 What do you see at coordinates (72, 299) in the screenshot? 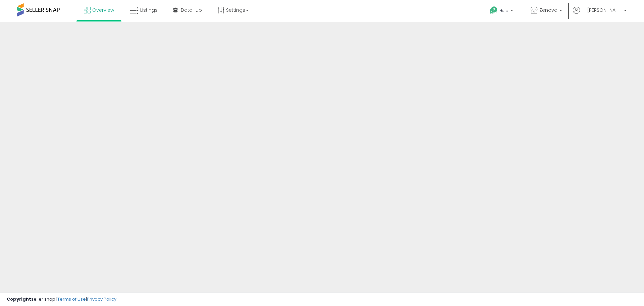
I see `a: Terms of Use` at bounding box center [72, 299].